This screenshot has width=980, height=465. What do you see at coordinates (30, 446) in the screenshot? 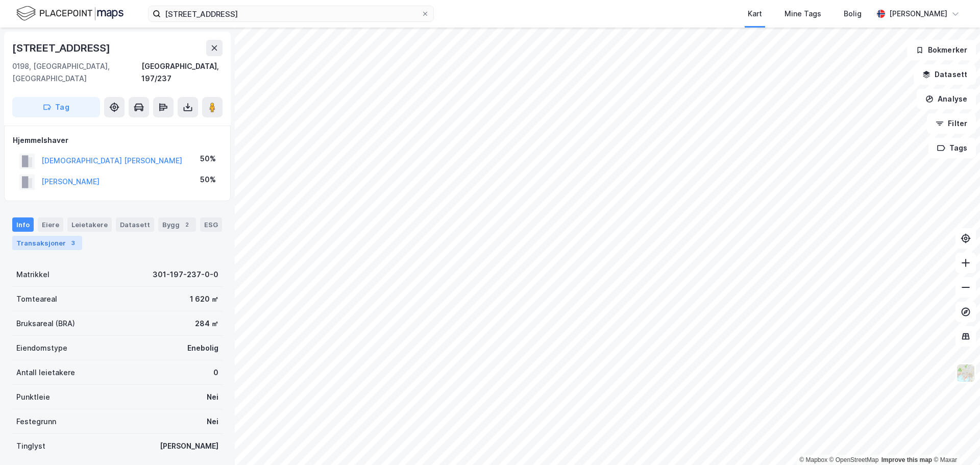
I see `div: Tinglyst` at bounding box center [30, 446].